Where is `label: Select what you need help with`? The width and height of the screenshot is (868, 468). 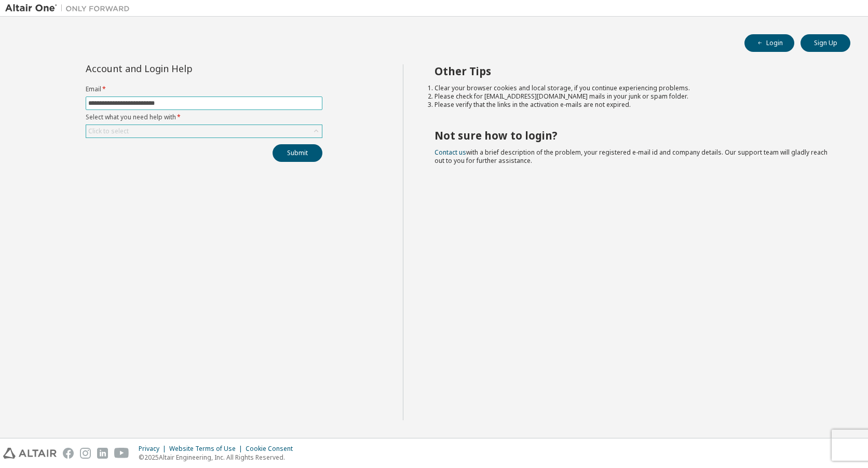 label: Select what you need help with is located at coordinates (204, 117).